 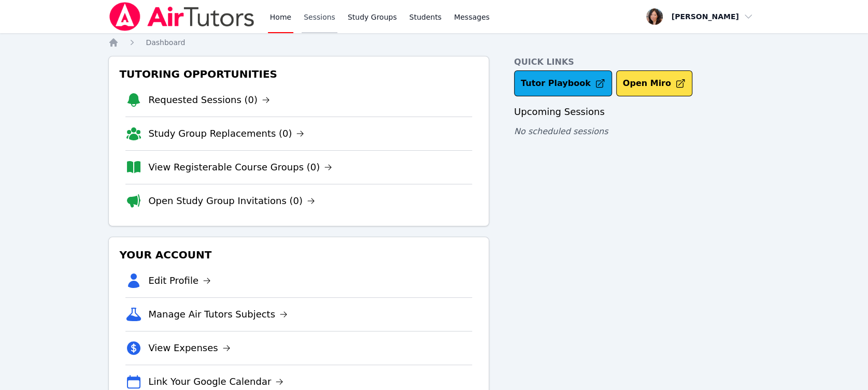 What do you see at coordinates (189, 348) in the screenshot?
I see `a: View Expenses` at bounding box center [189, 348].